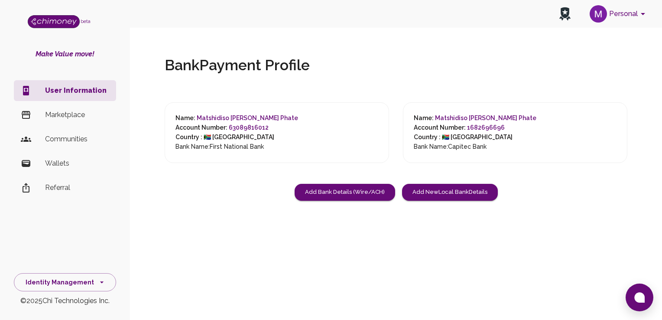  I want to click on h6: Bank Name: First National Bank, so click(237, 147).